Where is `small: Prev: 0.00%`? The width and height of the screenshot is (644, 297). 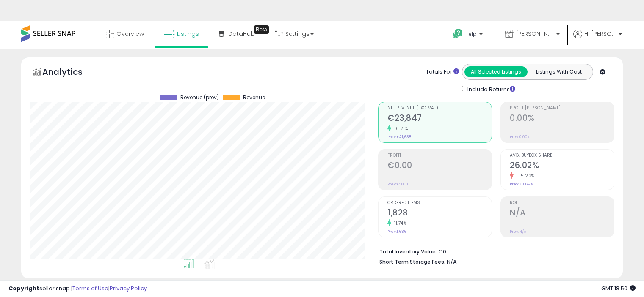
small: Prev: 0.00% is located at coordinates (520, 137).